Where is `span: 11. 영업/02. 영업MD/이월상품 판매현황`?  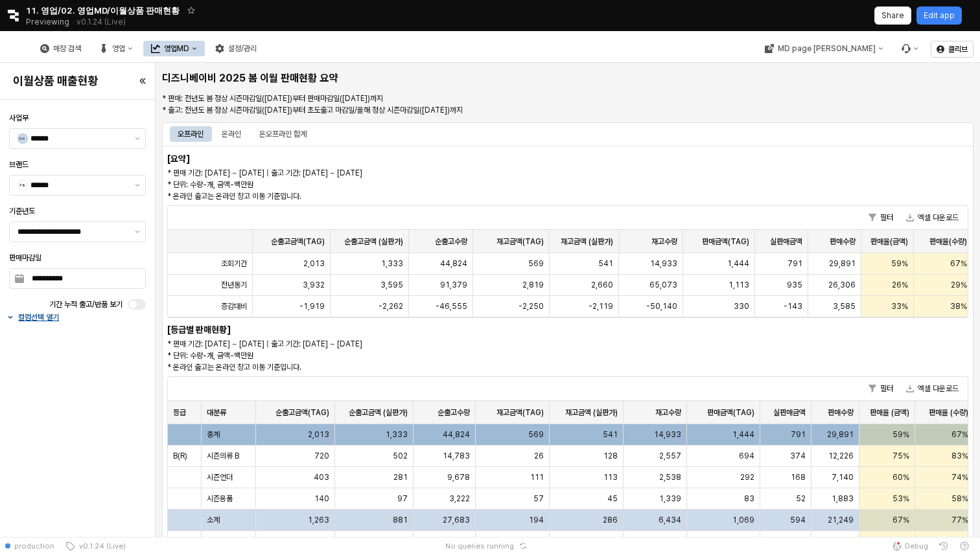
span: 11. 영업/02. 영업MD/이월상품 판매현황 is located at coordinates (102, 11).